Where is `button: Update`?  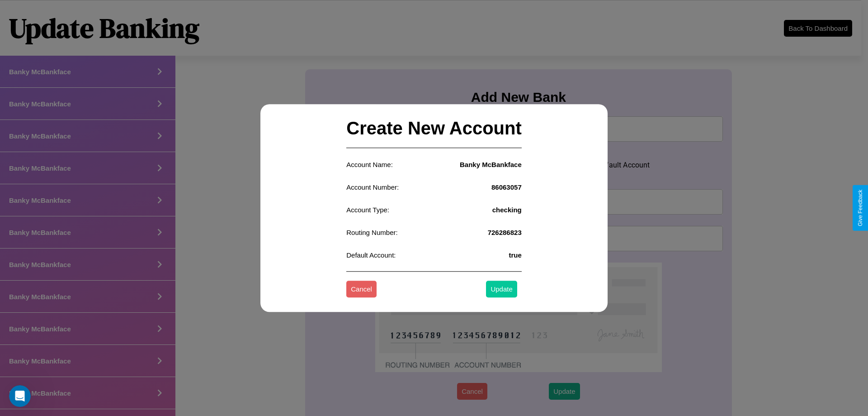
button: Update is located at coordinates (501, 289).